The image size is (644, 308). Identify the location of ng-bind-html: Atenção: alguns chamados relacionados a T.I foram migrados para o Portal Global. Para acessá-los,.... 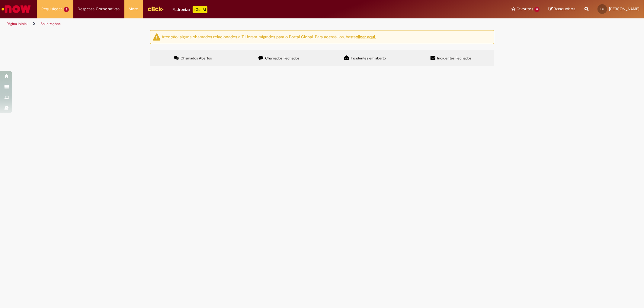
(269, 37).